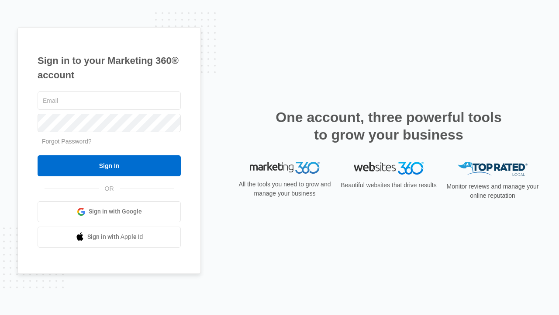  I want to click on span: Sign in with Apple Id, so click(115, 236).